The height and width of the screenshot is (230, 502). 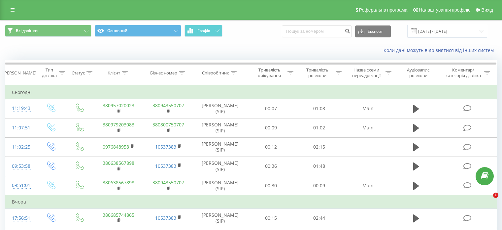 I want to click on td: 01:48, so click(x=319, y=166).